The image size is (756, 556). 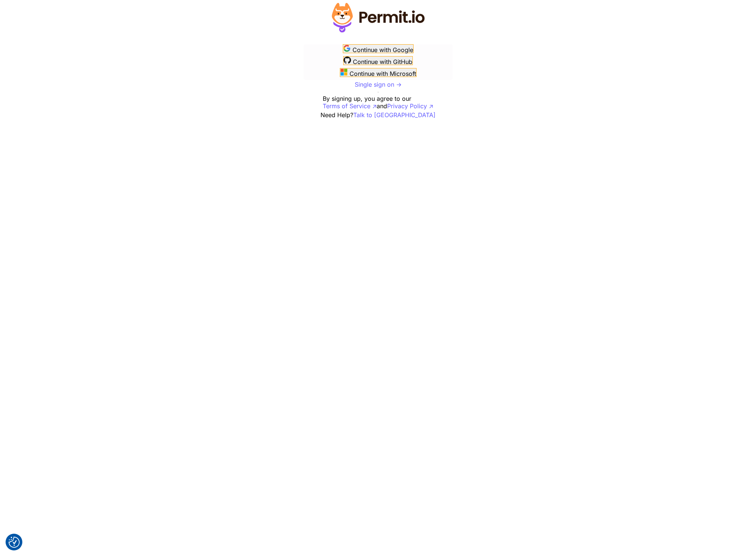 What do you see at coordinates (14, 542) in the screenshot?
I see `button: Consent Preferences` at bounding box center [14, 542].